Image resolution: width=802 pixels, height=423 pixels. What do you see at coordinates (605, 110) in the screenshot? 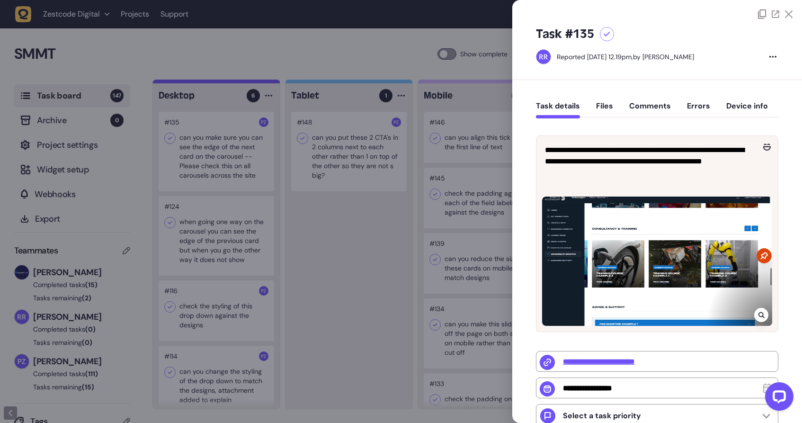
I see `button: Files` at bounding box center [605, 110].